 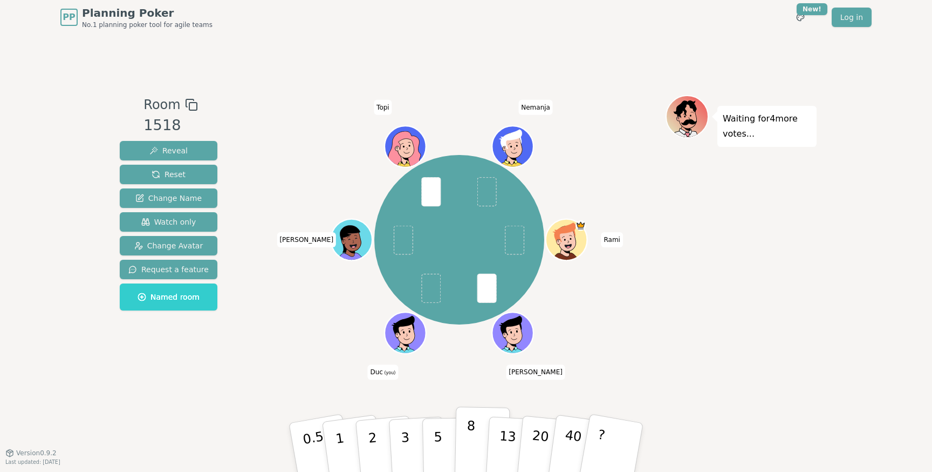 I want to click on button: Click to change your avatar, so click(x=406, y=333).